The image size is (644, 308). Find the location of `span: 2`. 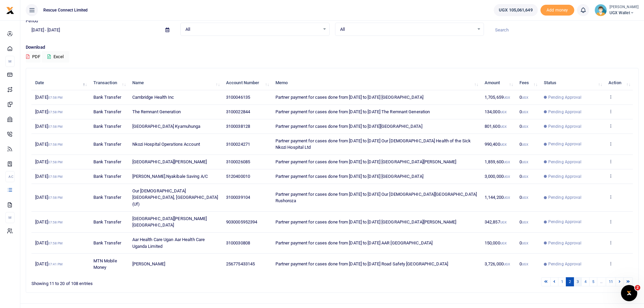

span: 2 is located at coordinates (638, 288).